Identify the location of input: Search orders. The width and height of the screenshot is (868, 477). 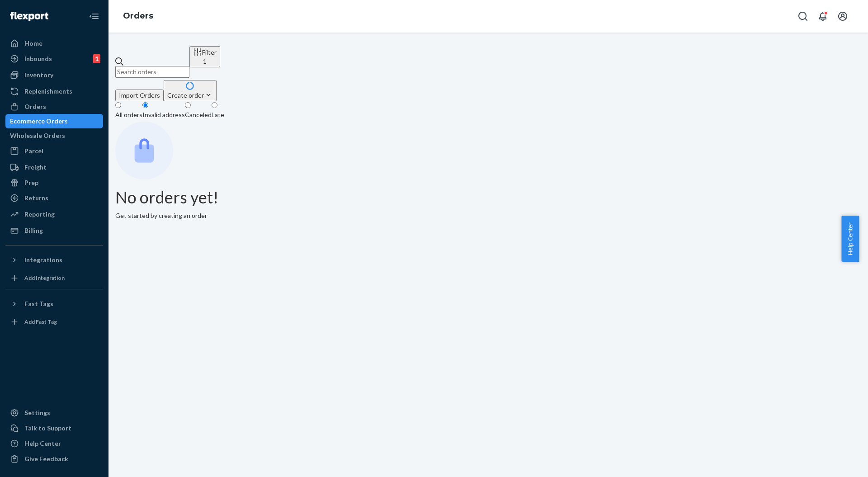
(152, 72).